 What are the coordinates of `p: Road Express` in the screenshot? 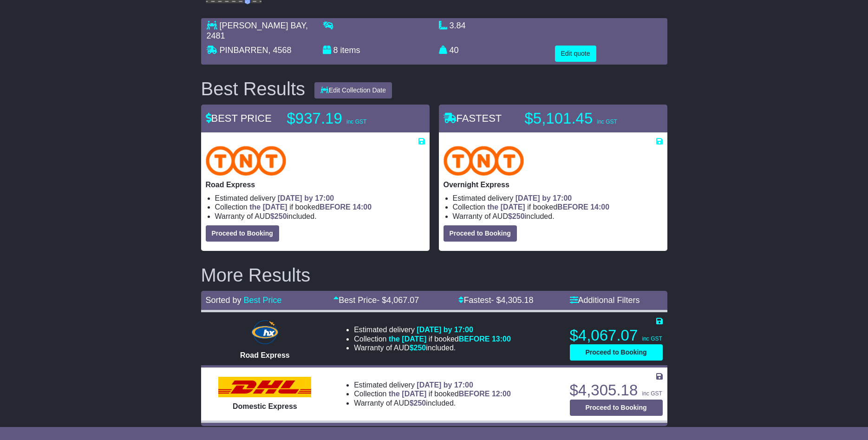 It's located at (315, 184).